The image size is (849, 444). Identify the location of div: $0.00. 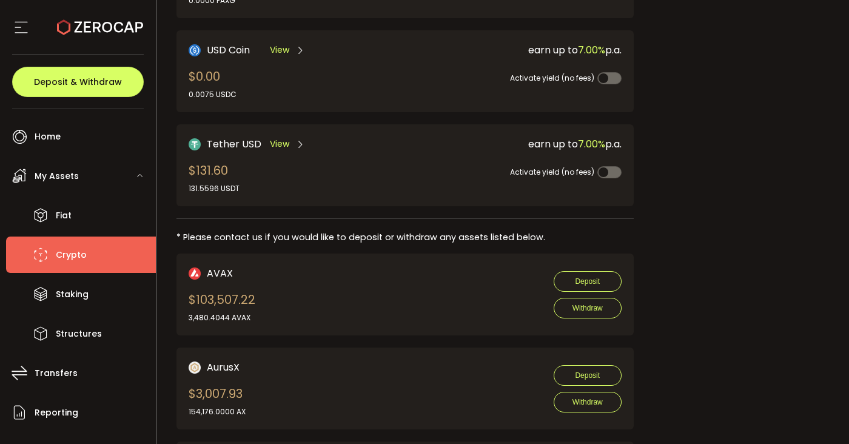
(212, 84).